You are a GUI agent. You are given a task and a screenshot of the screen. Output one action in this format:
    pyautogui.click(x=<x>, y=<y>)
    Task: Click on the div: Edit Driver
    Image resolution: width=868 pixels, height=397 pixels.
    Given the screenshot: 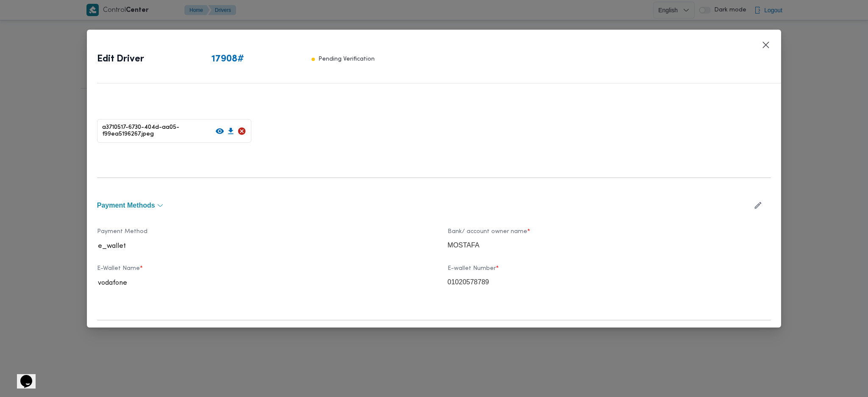 What is the action you would take?
    pyautogui.click(x=235, y=59)
    